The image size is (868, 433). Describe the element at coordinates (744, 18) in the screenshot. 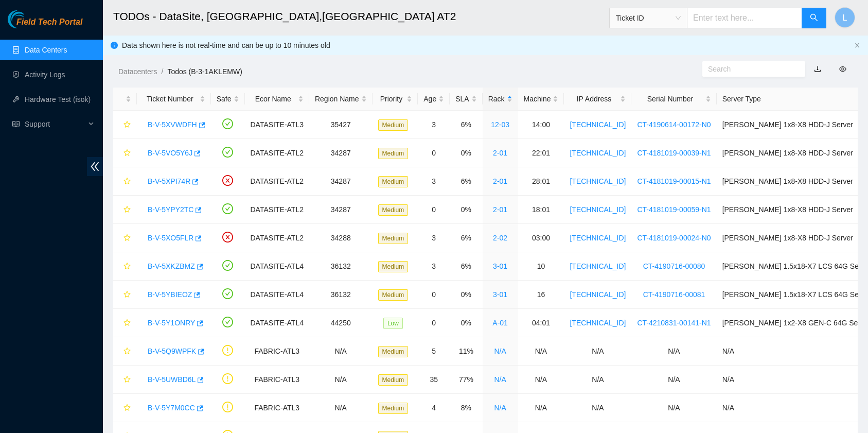

I see `input: Enter text here...` at that location.